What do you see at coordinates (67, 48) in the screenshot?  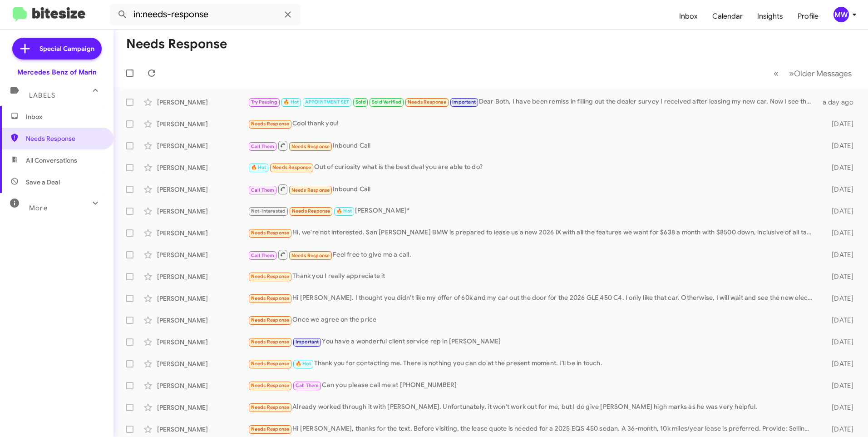 I see `span: Special Campaign` at bounding box center [67, 48].